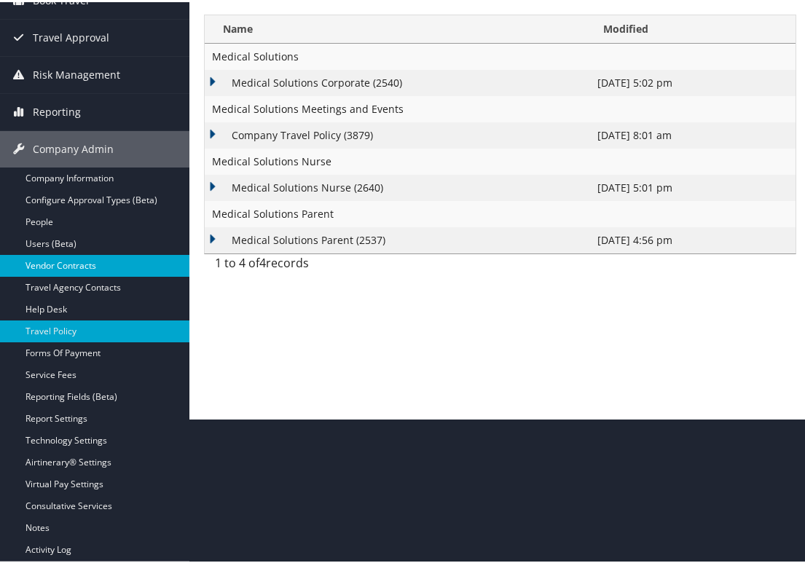  What do you see at coordinates (500, 55) in the screenshot?
I see `td: Medical Solutions` at bounding box center [500, 55].